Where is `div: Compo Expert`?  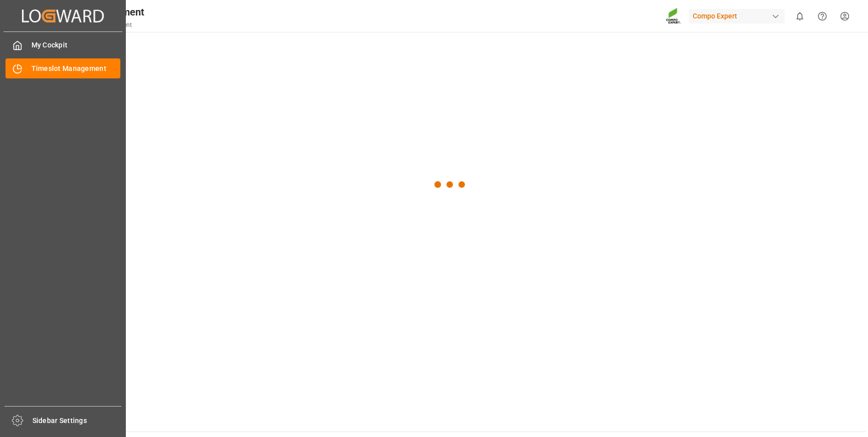
div: Compo Expert is located at coordinates (737, 16).